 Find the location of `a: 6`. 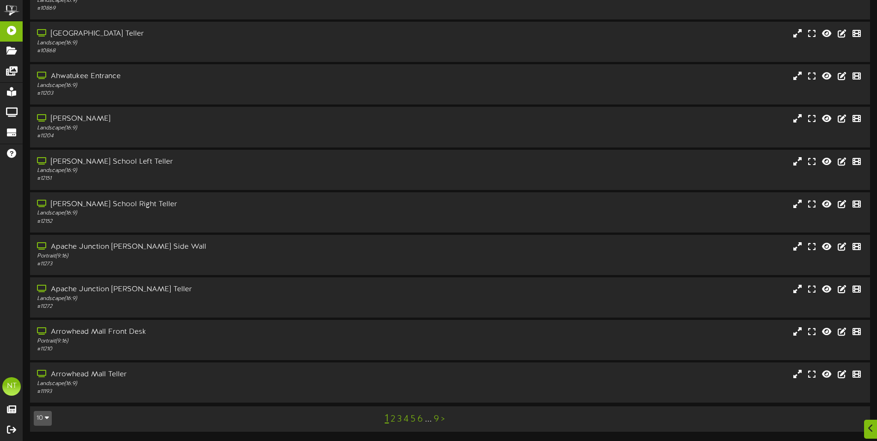

a: 6 is located at coordinates (420, 419).